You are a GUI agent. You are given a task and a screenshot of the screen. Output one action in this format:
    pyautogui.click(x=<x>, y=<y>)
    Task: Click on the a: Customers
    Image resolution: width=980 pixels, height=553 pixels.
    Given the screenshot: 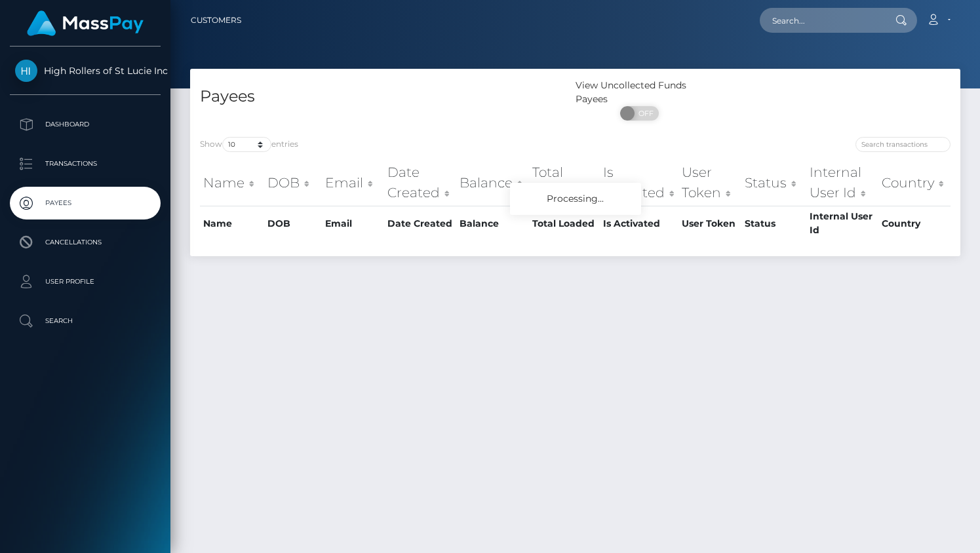 What is the action you would take?
    pyautogui.click(x=216, y=20)
    